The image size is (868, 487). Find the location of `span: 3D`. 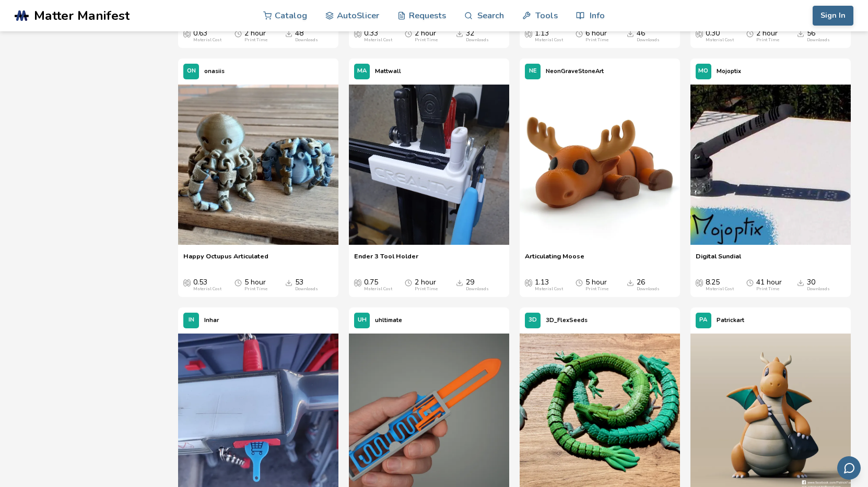

span: 3D is located at coordinates (533, 320).